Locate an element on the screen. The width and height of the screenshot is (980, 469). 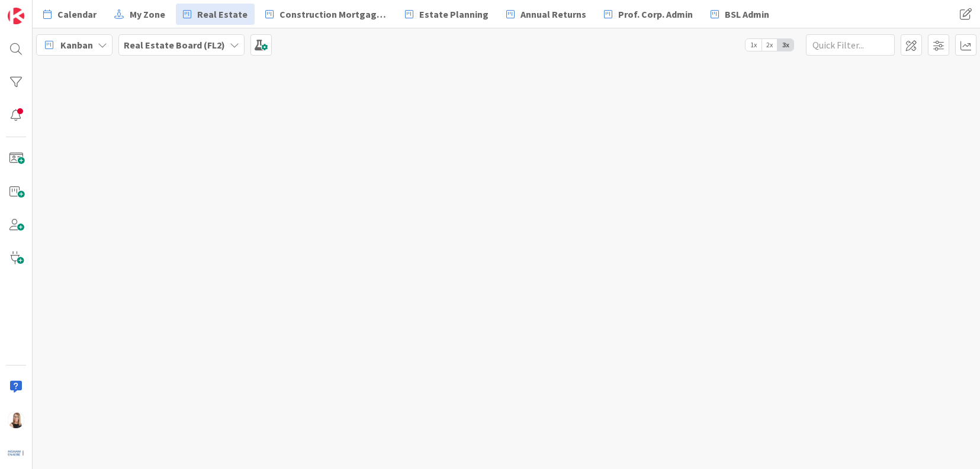
b: Real Estate Board (FL2) is located at coordinates (174, 45).